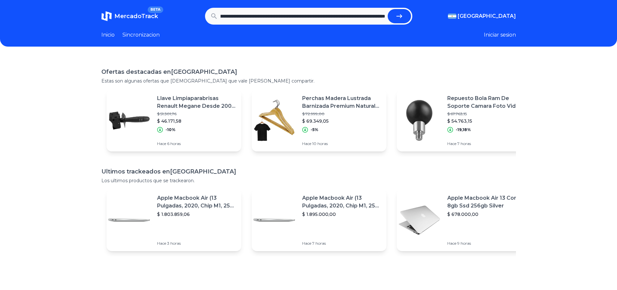 The image size is (617, 290). I want to click on p: $ 72.999,00, so click(341, 114).